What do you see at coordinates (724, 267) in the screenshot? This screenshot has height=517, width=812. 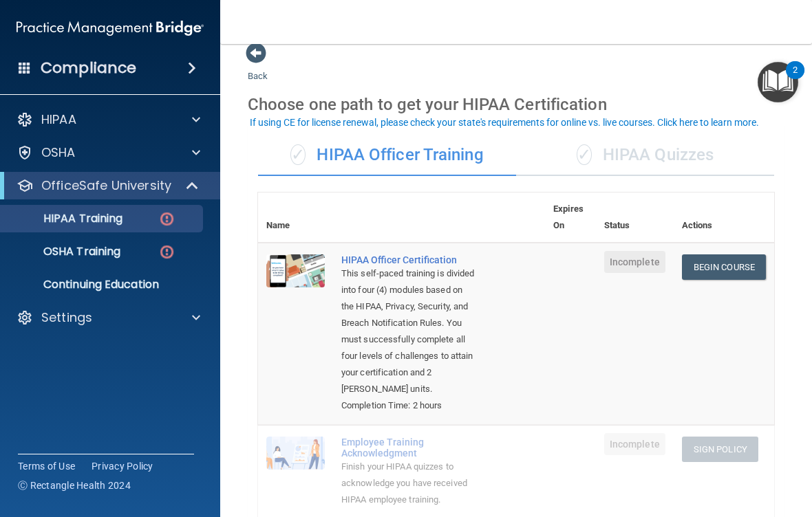 I see `a: Begin Course` at bounding box center [724, 267].